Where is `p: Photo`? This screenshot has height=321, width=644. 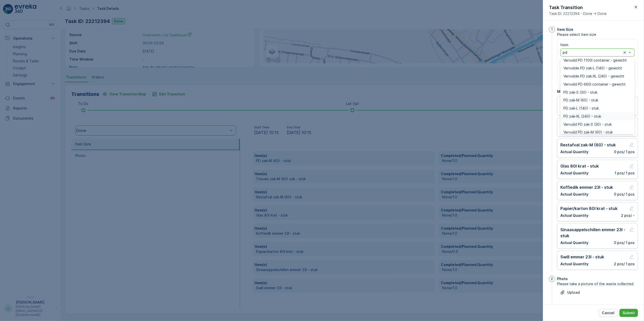 p: Photo is located at coordinates (562, 279).